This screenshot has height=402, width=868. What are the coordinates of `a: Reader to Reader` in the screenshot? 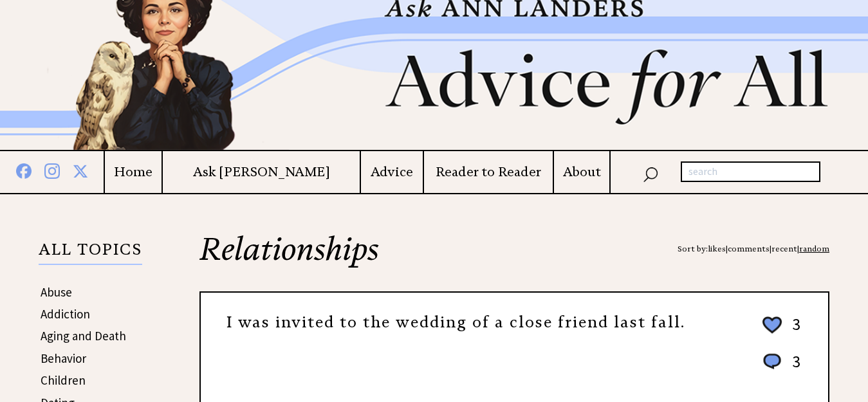 It's located at (488, 171).